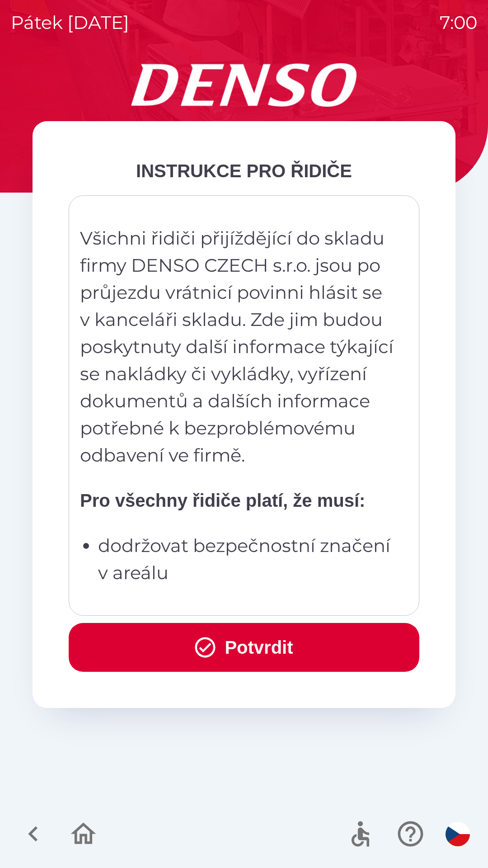 The height and width of the screenshot is (868, 488). I want to click on p: 7:00, so click(458, 23).